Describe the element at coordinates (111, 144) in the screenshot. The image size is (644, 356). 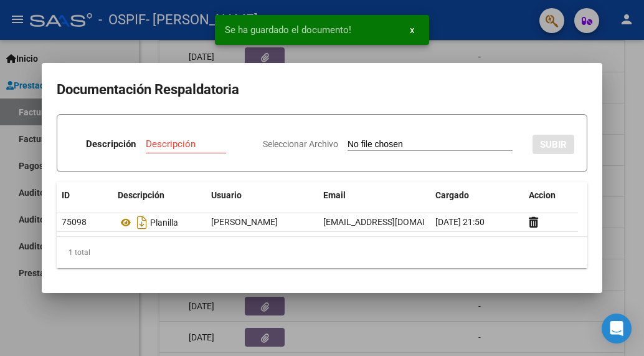
I see `p: Descripción` at that location.